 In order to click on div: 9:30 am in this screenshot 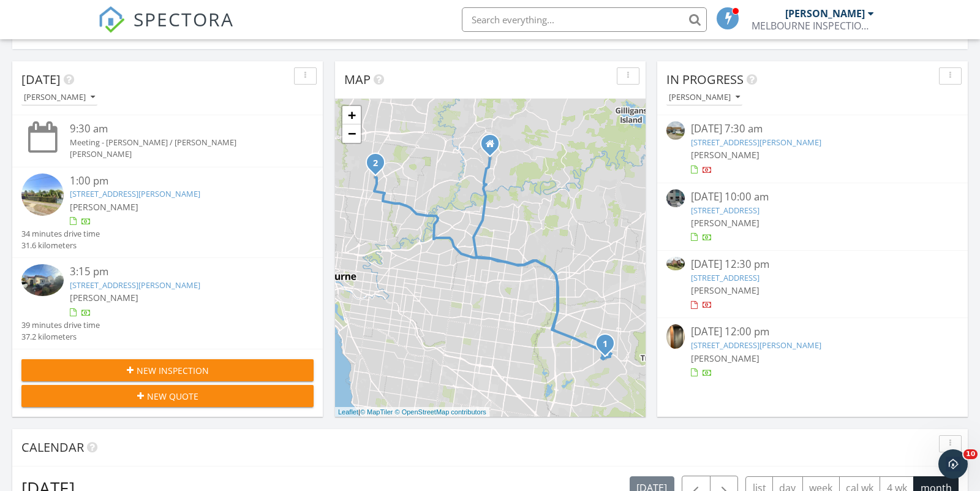, I will do `click(179, 129)`.